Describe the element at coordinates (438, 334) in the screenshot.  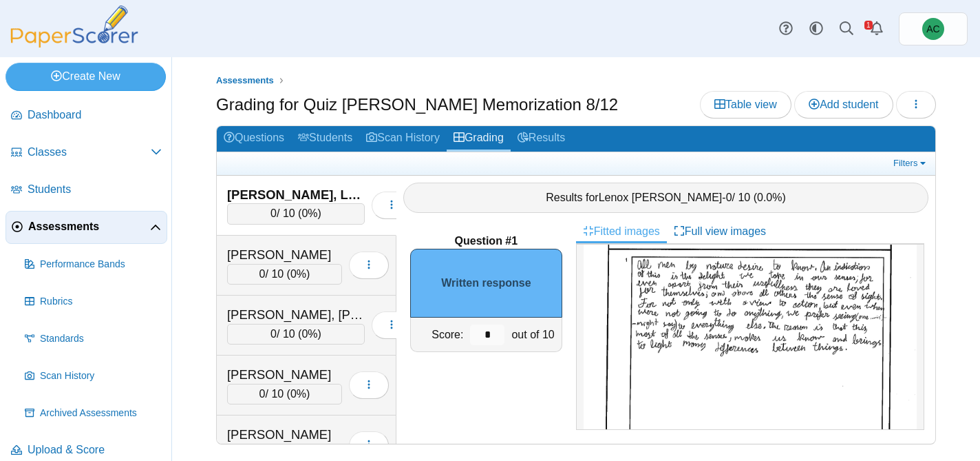
I see `div: Score:` at that location.